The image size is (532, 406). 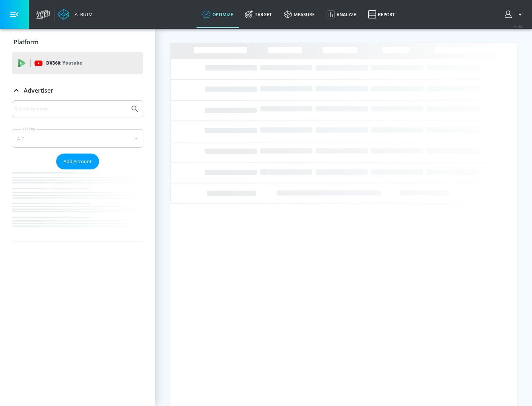 I want to click on a: Analyze, so click(x=341, y=14).